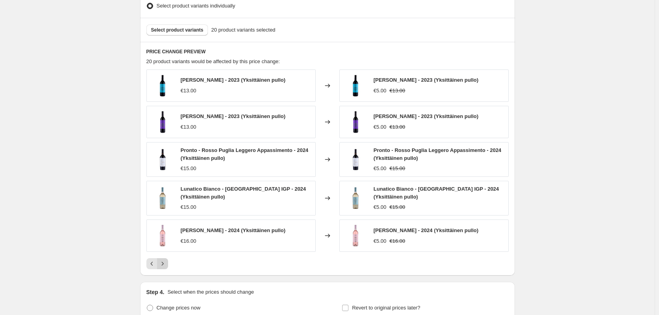 This screenshot has width=659, height=315. Describe the element at coordinates (177, 30) in the screenshot. I see `button: Select product variants` at that location.